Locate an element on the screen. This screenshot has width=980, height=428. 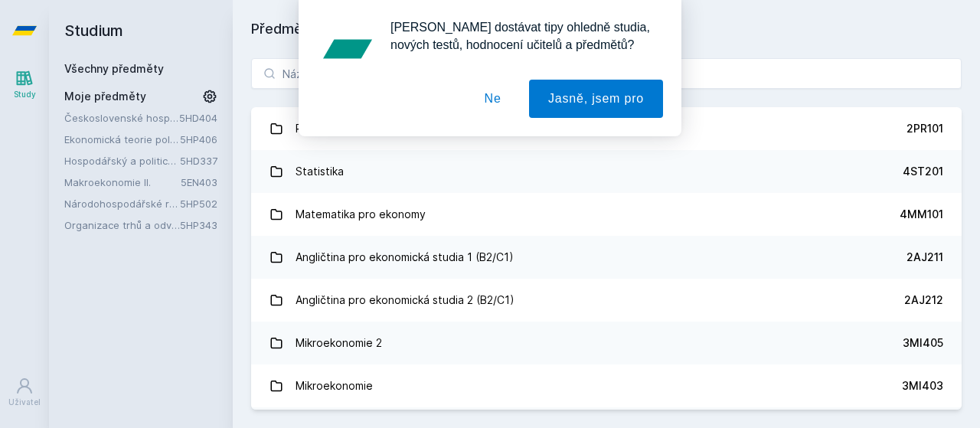
div: Uživatel is located at coordinates (24, 402).